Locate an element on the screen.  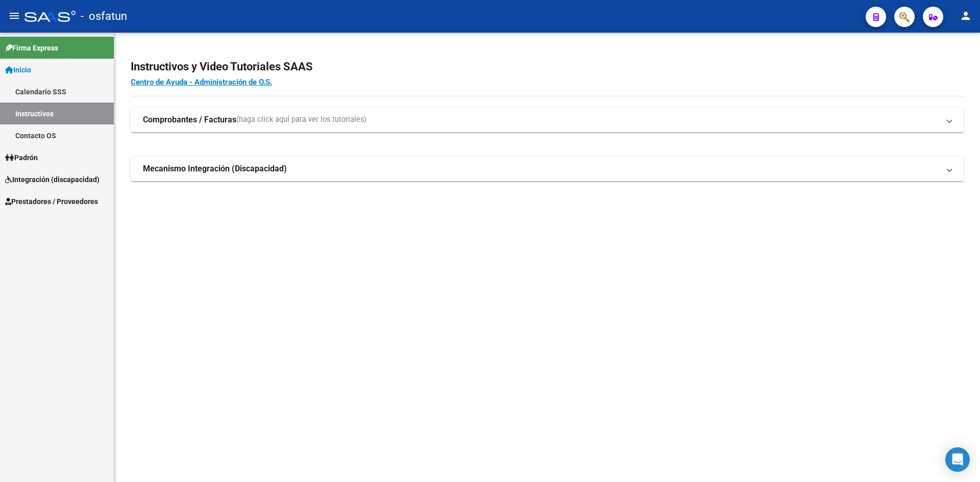
a: Centro de Ayuda - Administración de O.S. is located at coordinates (201, 82).